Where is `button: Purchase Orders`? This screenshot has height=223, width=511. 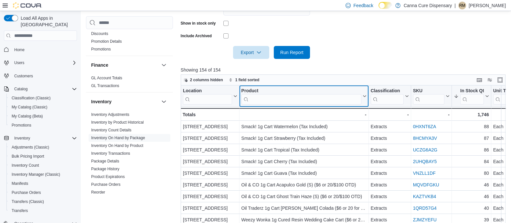 button: Purchase Orders is located at coordinates (43, 192).